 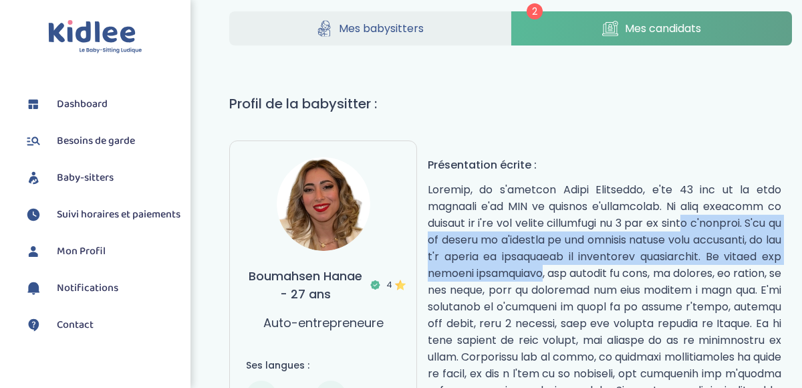 I want to click on img: avatar, so click(x=324, y=204).